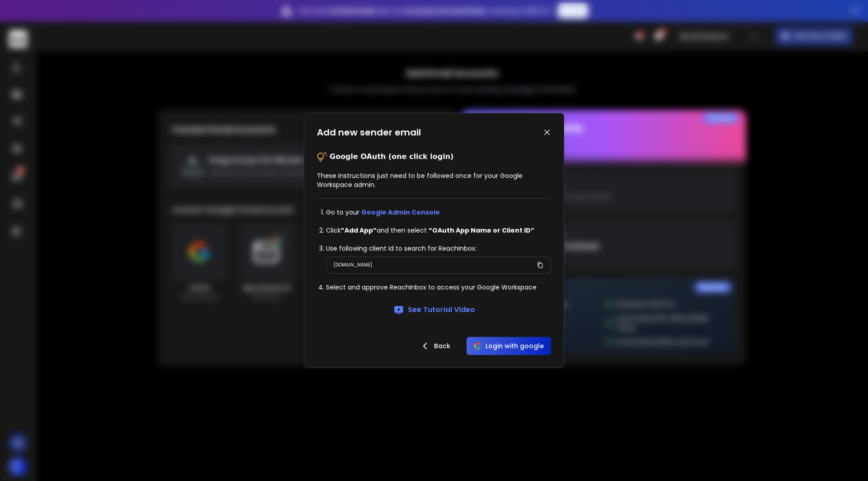  I want to click on li: Select and approve ReachInbox to access your Google Workspace, so click(439, 287).